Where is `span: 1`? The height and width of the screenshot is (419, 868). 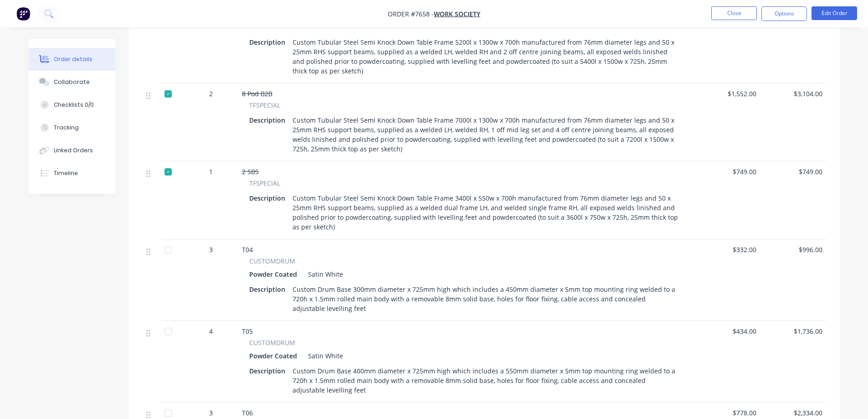 span: 1 is located at coordinates (211, 171).